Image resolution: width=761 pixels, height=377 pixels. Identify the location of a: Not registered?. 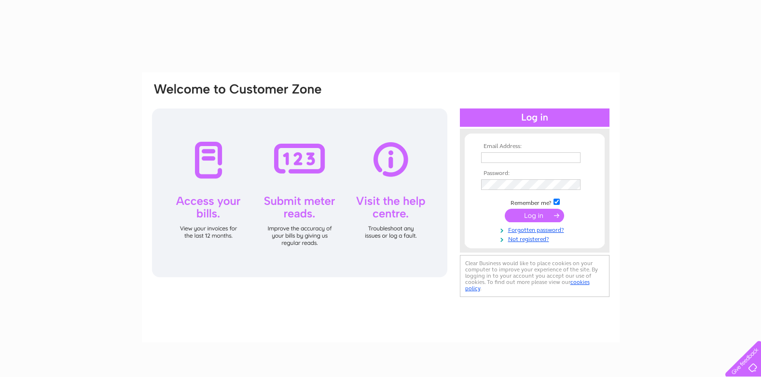
(535, 238).